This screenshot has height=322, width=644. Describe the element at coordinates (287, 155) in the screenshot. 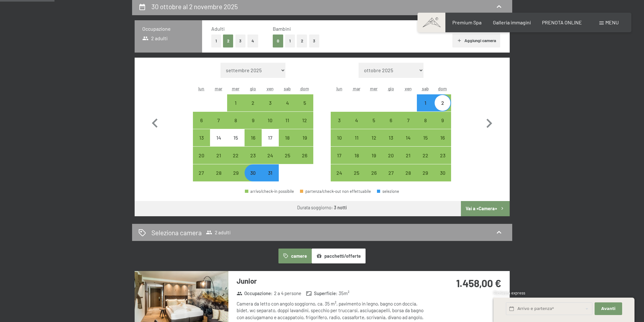

I see `div: Sat Oct 25 2025` at that location.